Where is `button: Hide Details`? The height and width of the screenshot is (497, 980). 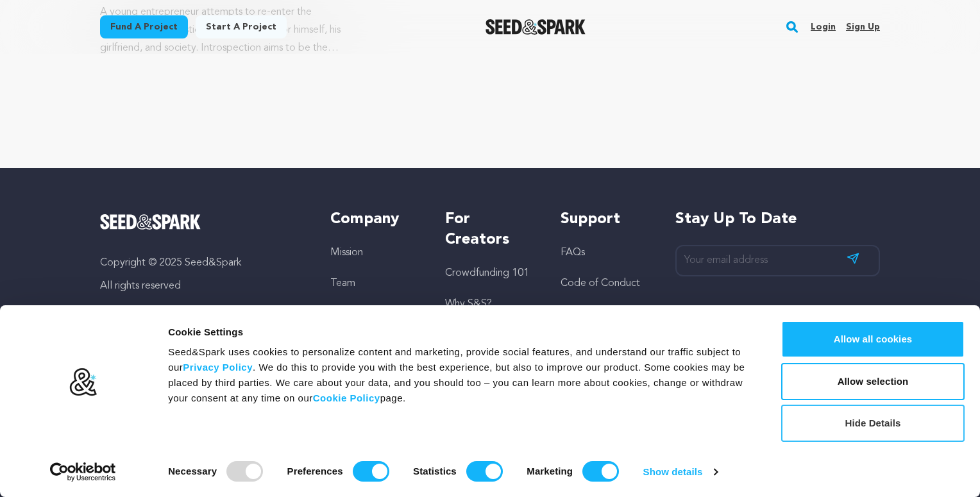
button: Hide Details is located at coordinates (872, 423).